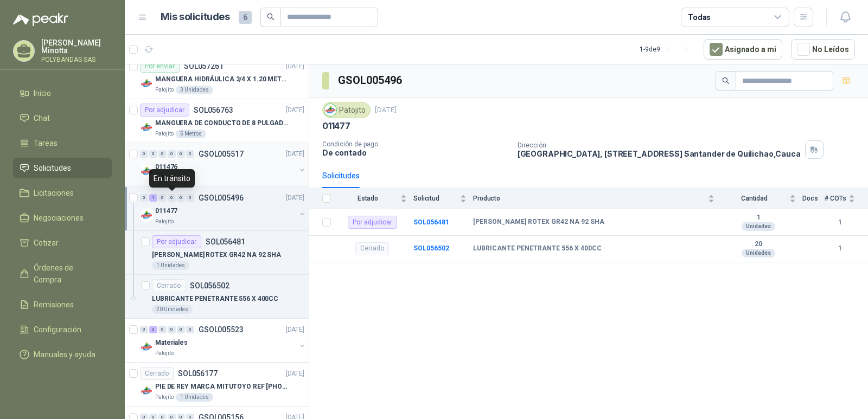 The image size is (868, 419). I want to click on a: Inicio, so click(62, 94).